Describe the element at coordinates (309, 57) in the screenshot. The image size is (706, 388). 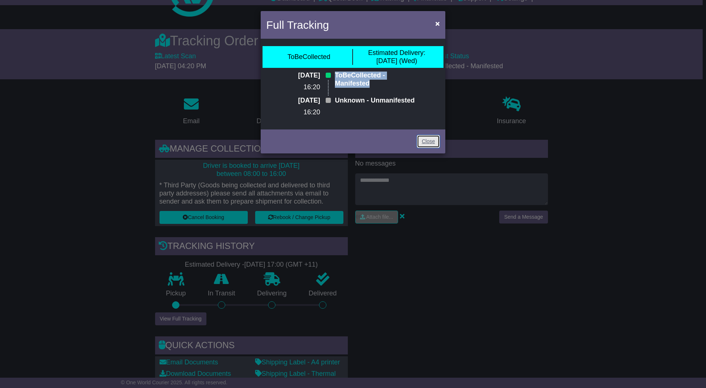
I see `div: ToBeCollected` at that location.